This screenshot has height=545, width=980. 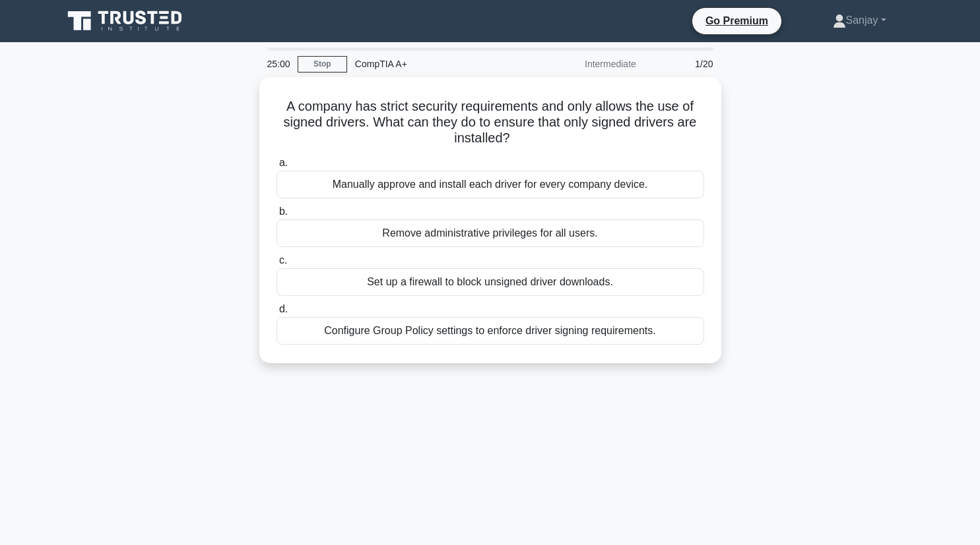 I want to click on div: 25:00, so click(x=278, y=64).